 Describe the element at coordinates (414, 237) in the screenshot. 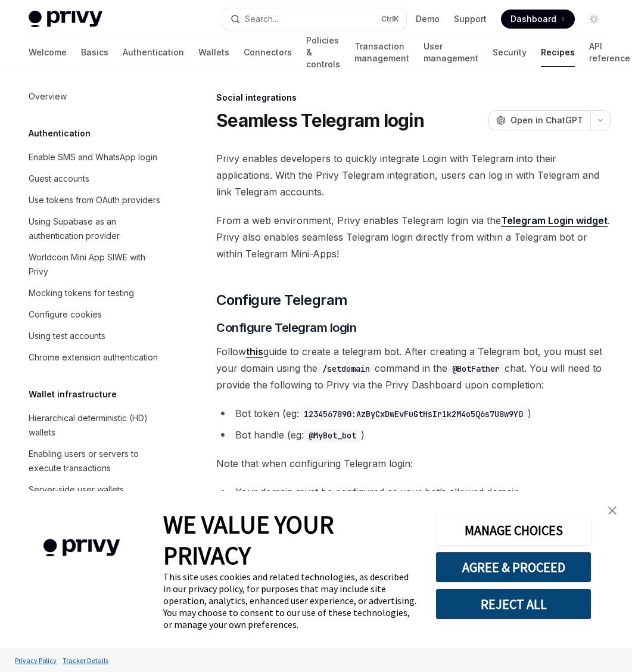

I see `span: From a web environment, Privy enables Telegram login via the . Privy also enables seamless Telegr...` at that location.